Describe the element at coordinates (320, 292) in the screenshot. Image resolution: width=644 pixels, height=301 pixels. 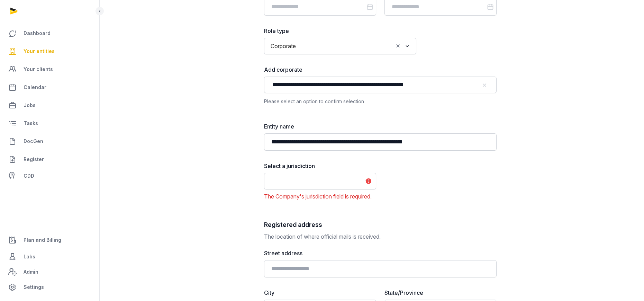
I see `label: City` at that location.